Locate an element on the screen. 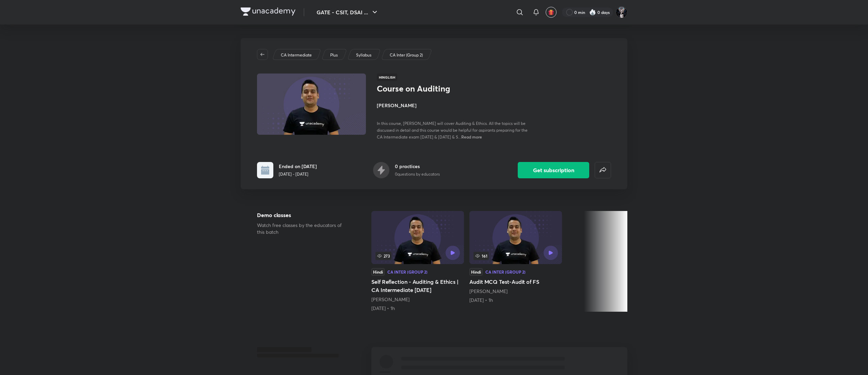  img: anirban dey is located at coordinates (622, 12).